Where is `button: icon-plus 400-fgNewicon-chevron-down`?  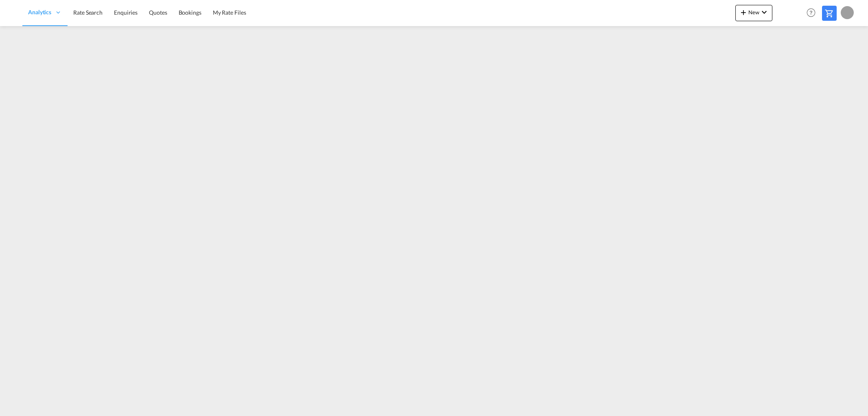
button: icon-plus 400-fgNewicon-chevron-down is located at coordinates (753, 13).